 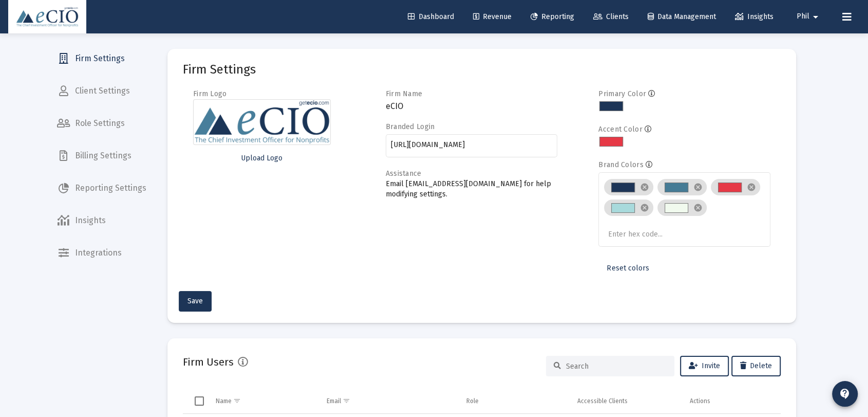 I want to click on label: Accent Color, so click(x=620, y=129).